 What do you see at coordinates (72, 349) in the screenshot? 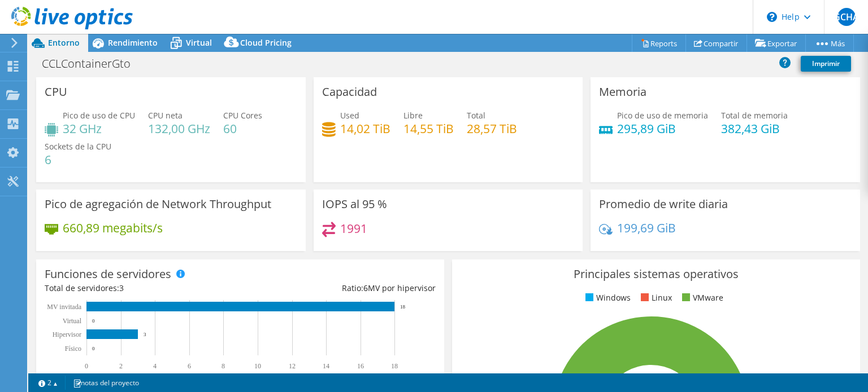
I see `tspan: Físico` at bounding box center [72, 349].